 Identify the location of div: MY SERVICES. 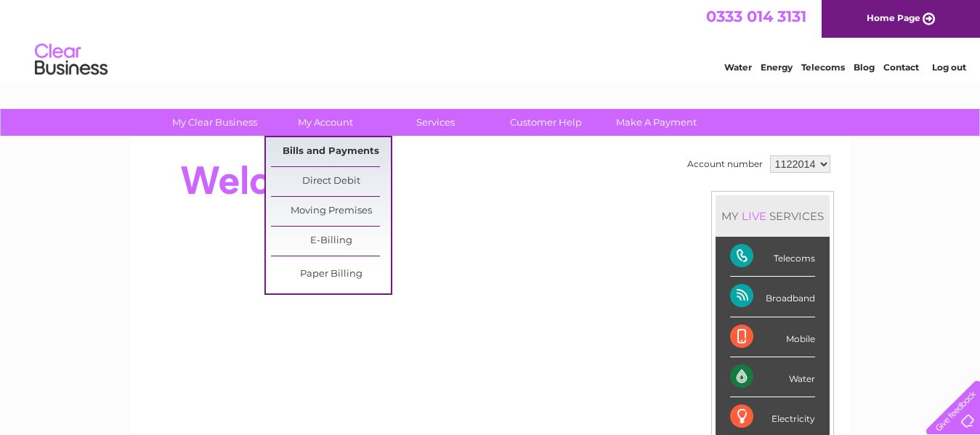
(772, 216).